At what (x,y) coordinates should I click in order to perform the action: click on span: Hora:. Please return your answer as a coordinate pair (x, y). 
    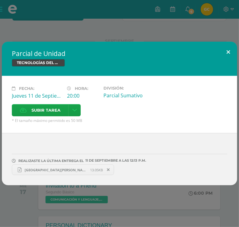
    Looking at the image, I should click on (81, 88).